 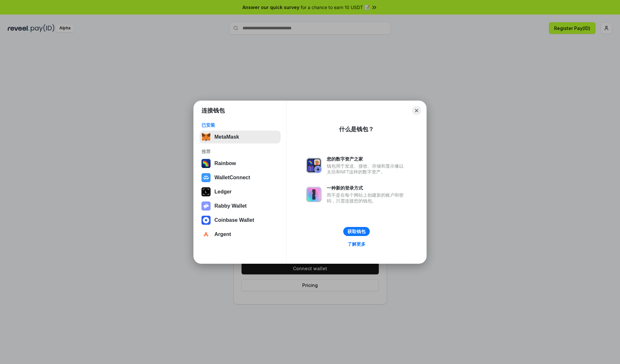 What do you see at coordinates (357, 231) in the screenshot?
I see `button: 获取钱包` at bounding box center [357, 231].